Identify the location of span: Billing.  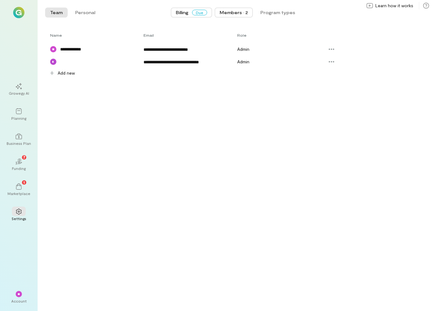
(182, 13).